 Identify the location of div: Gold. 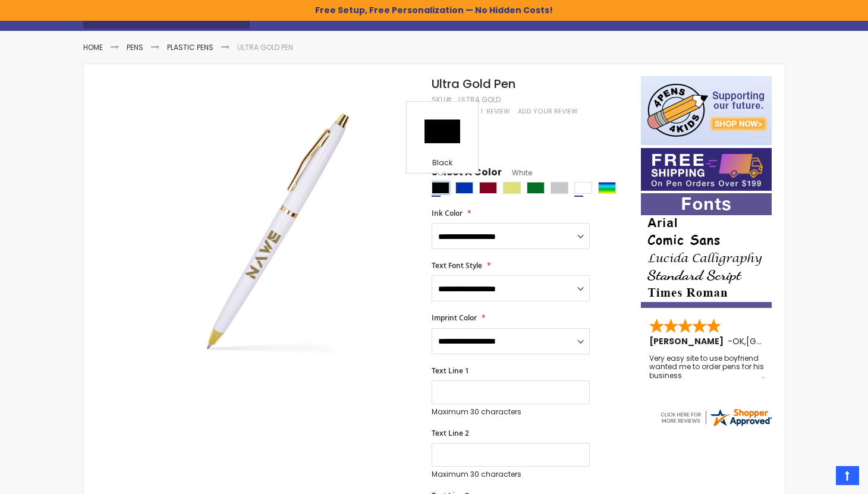
(512, 188).